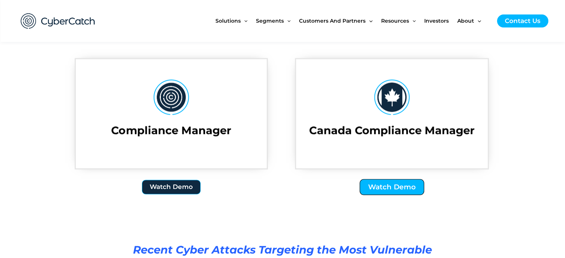  Describe the element at coordinates (332, 21) in the screenshot. I see `span: Customers and Partners` at that location.